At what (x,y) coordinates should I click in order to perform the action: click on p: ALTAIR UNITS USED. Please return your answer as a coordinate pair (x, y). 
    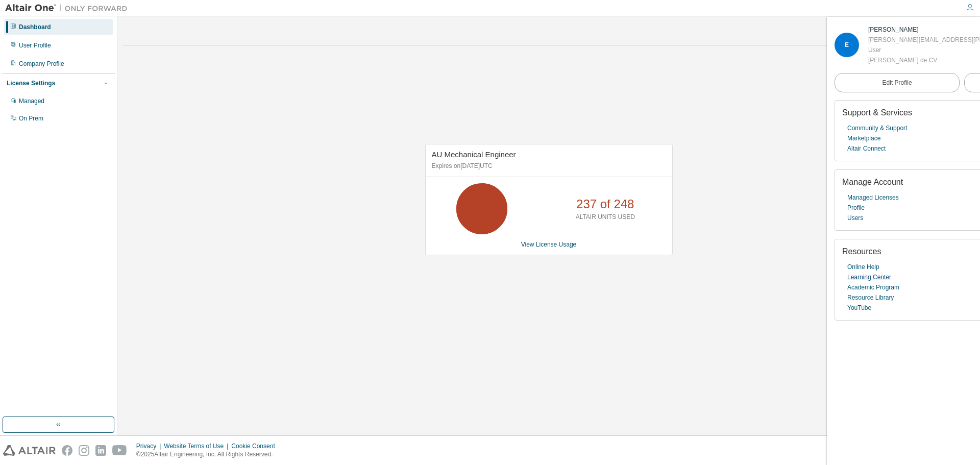
    Looking at the image, I should click on (605, 217).